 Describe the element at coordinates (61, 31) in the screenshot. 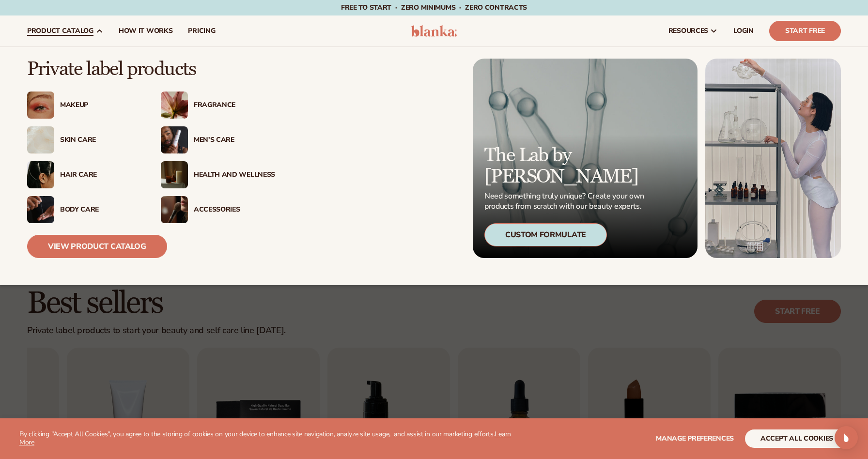

I see `span: product catalog` at that location.